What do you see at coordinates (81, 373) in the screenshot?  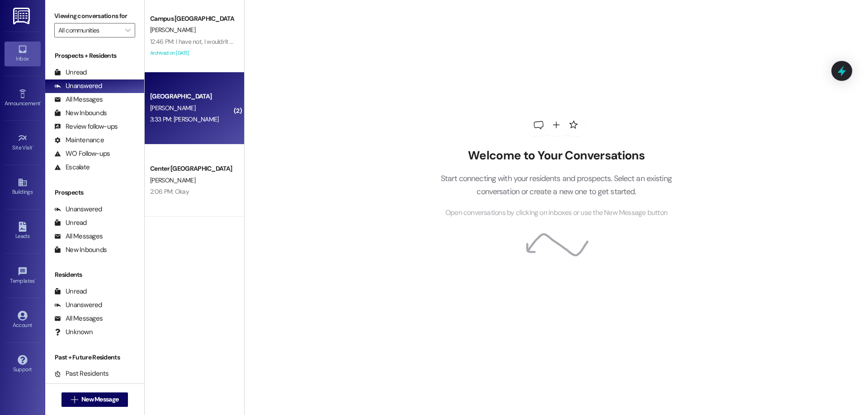 I see `div: Past Residents` at bounding box center [81, 373].